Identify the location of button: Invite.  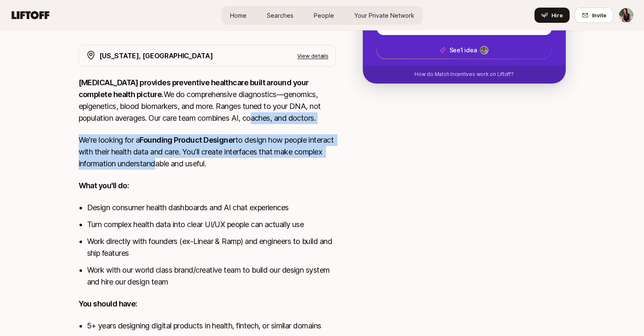
(595, 16).